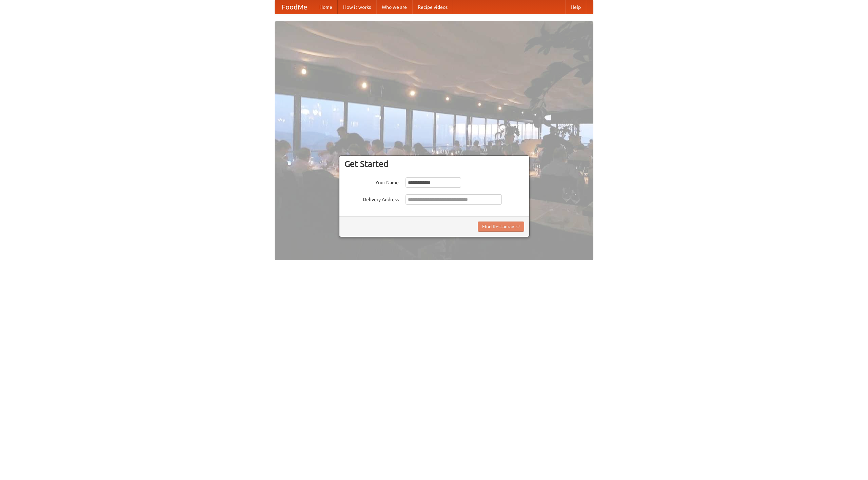 Image resolution: width=868 pixels, height=480 pixels. I want to click on a: Recipe videos, so click(433, 7).